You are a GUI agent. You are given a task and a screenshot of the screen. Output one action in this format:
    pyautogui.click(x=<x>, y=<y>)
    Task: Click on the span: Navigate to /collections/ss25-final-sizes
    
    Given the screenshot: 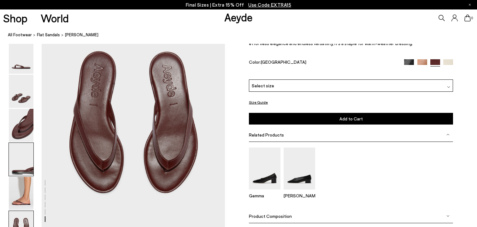 What is the action you would take?
    pyautogui.click(x=270, y=5)
    